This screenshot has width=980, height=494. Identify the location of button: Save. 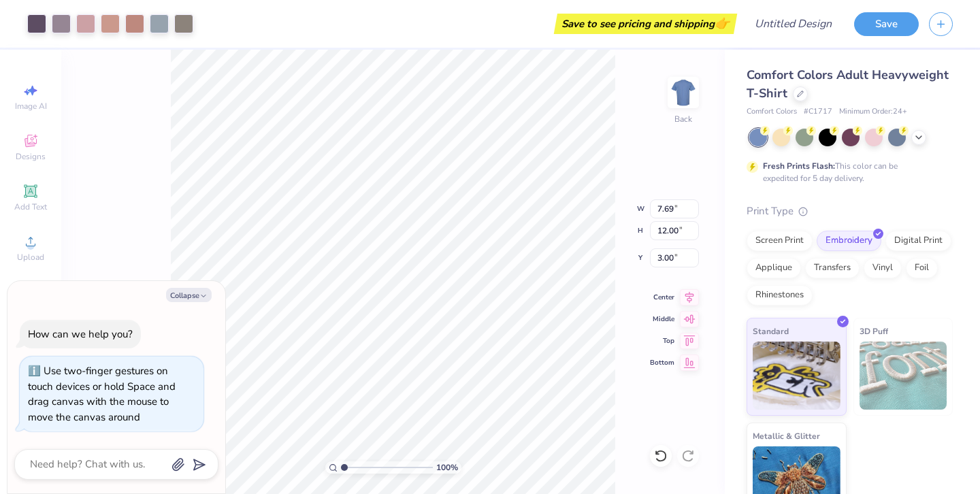
(886, 24).